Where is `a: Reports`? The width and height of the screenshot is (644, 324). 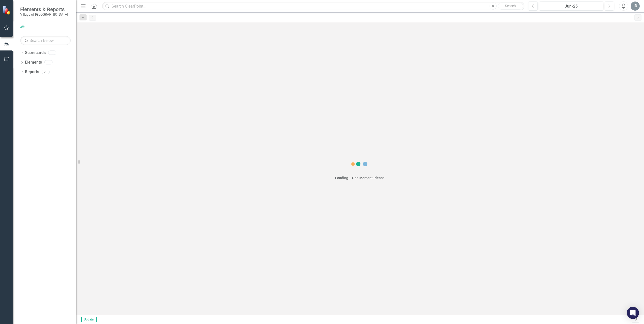 a: Reports is located at coordinates (32, 72).